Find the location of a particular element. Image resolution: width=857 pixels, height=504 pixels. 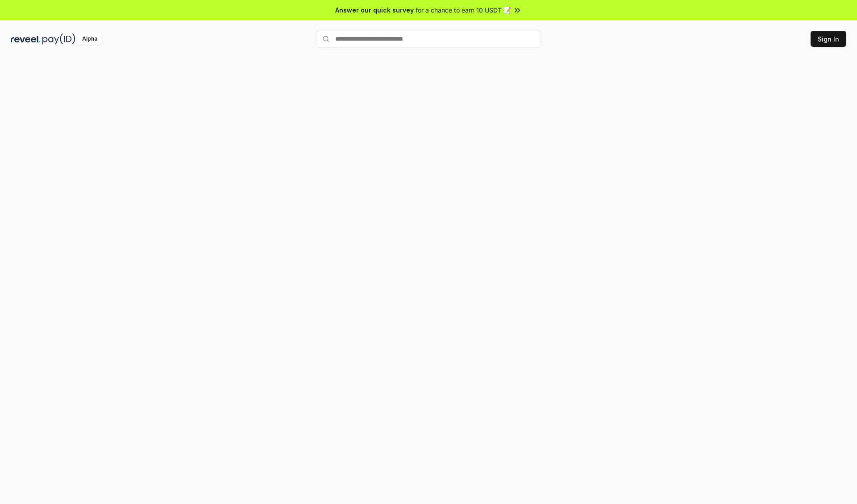

button: Sign In is located at coordinates (829, 39).